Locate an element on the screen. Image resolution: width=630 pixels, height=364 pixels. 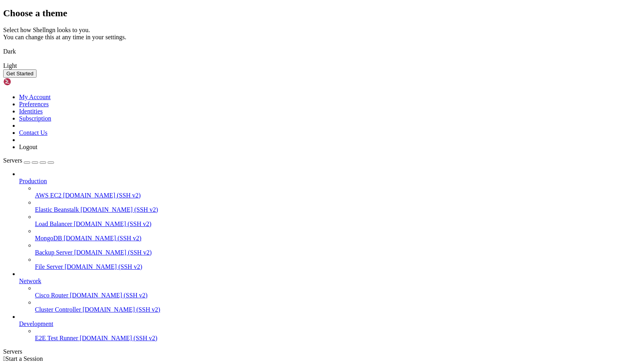
button: Get Started is located at coordinates (20, 73).